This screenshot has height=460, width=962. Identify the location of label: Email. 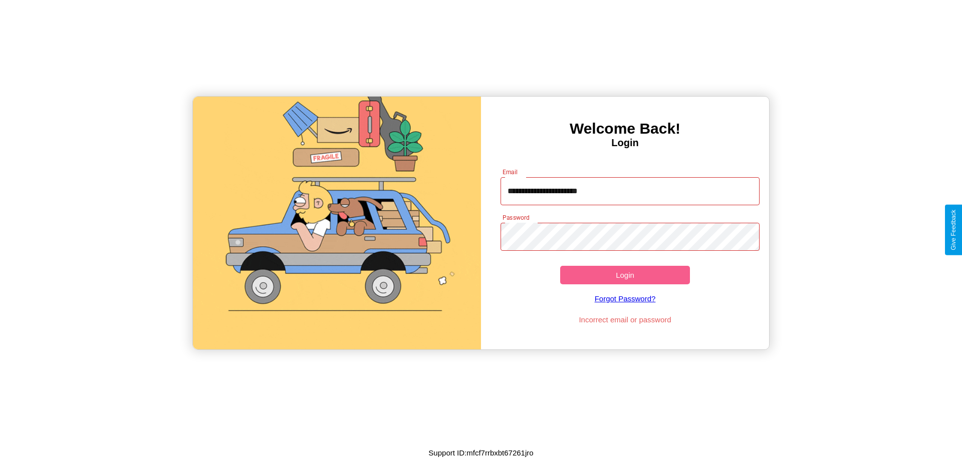
(510, 172).